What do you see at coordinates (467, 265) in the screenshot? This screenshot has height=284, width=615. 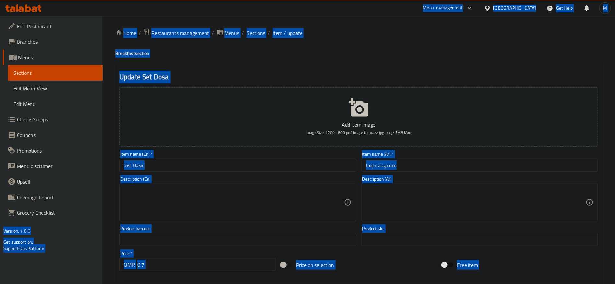 I see `span: Free item` at bounding box center [467, 265].